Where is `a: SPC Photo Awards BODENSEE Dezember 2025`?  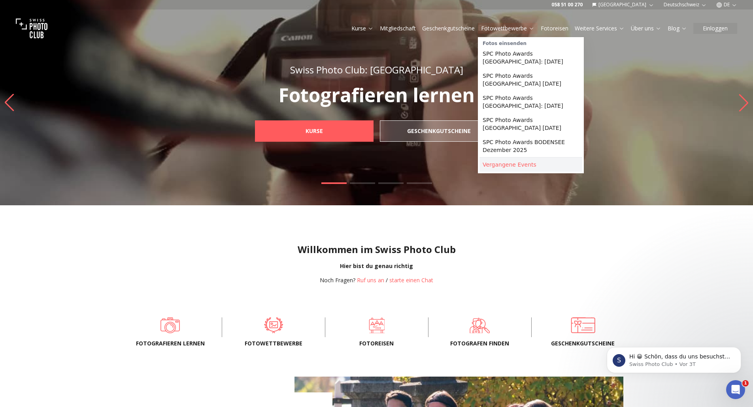 a: SPC Photo Awards BODENSEE Dezember 2025 is located at coordinates (531, 146).